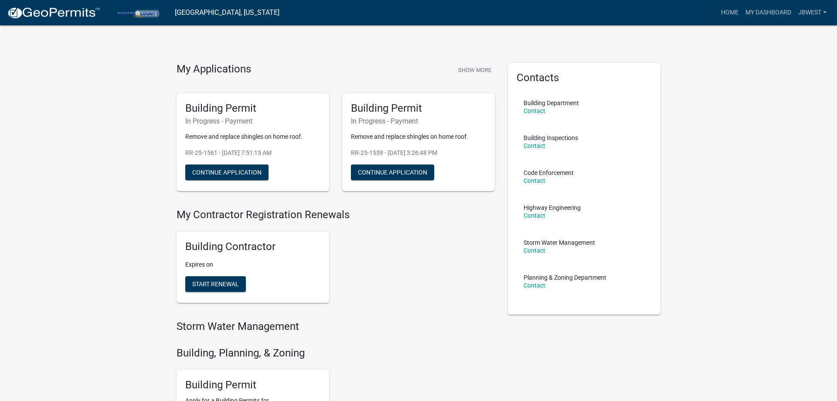 This screenshot has height=401, width=837. I want to click on a: My Dashboard, so click(769, 13).